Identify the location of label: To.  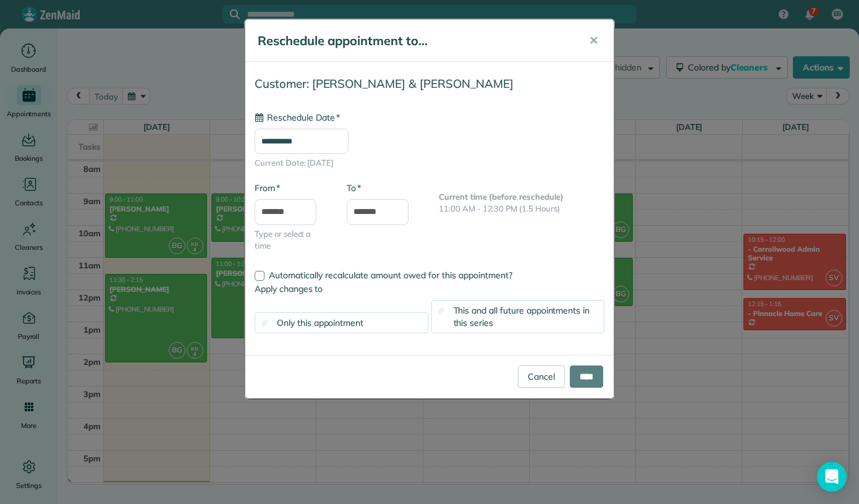
(353, 188).